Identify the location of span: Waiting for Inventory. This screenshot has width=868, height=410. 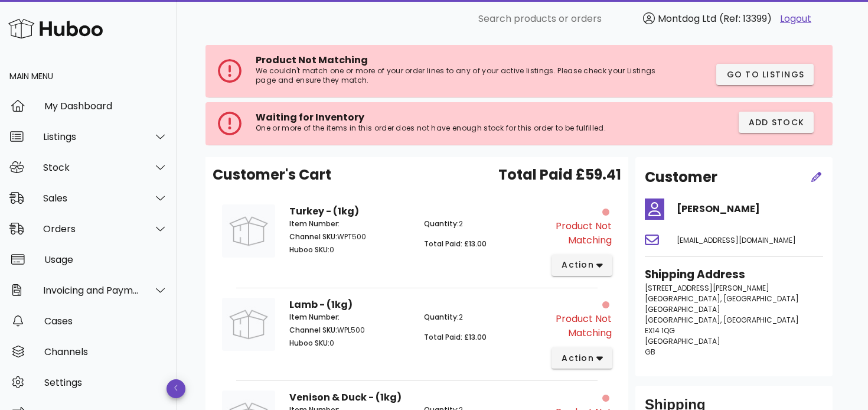
(310, 117).